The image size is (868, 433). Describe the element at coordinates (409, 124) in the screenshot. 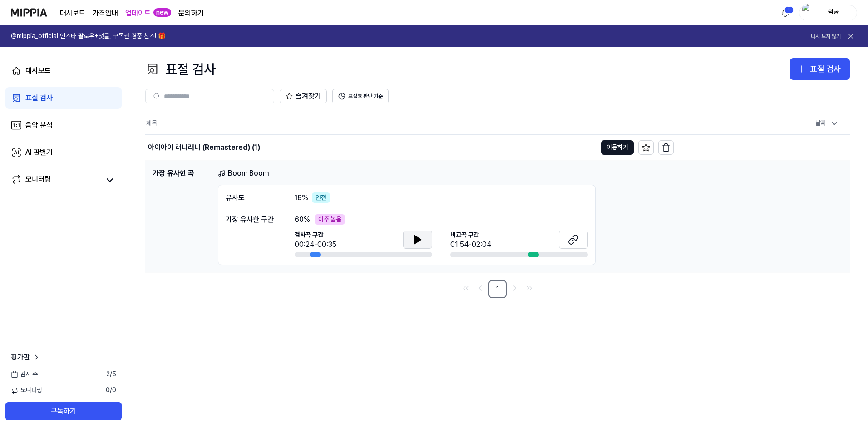

I see `th: 제목` at that location.